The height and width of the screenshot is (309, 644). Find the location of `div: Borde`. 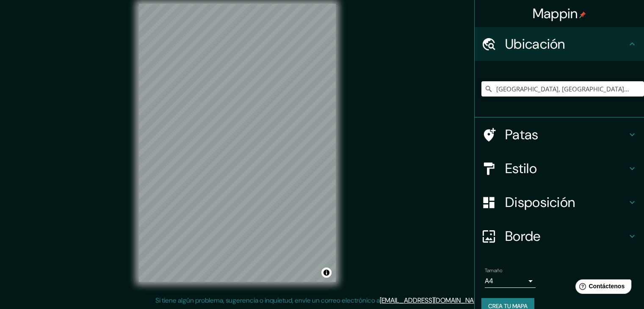

div: Borde is located at coordinates (559, 236).